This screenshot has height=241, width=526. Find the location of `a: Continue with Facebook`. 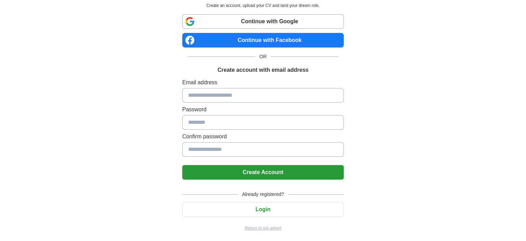

a: Continue with Facebook is located at coordinates (263, 40).